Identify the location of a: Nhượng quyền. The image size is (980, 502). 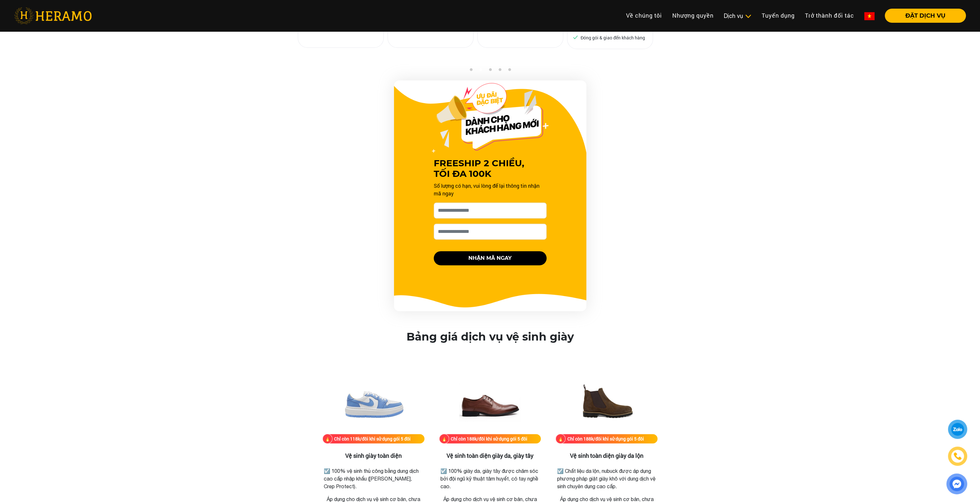
(693, 16).